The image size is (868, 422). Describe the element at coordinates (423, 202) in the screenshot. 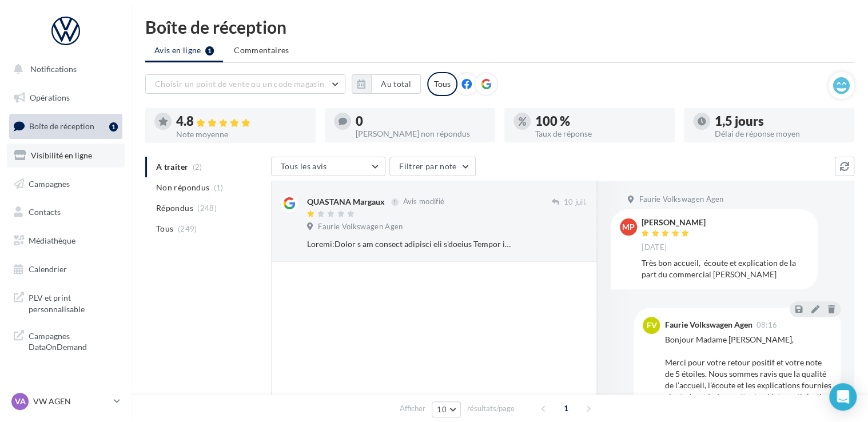

I see `span: Avis modifié` at that location.